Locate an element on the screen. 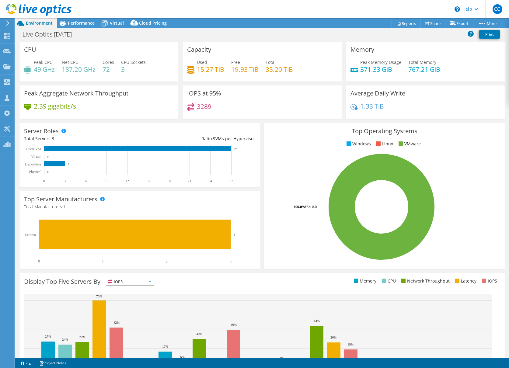 This screenshot has width=509, height=368. h3: IOPS at 95% is located at coordinates (204, 93).